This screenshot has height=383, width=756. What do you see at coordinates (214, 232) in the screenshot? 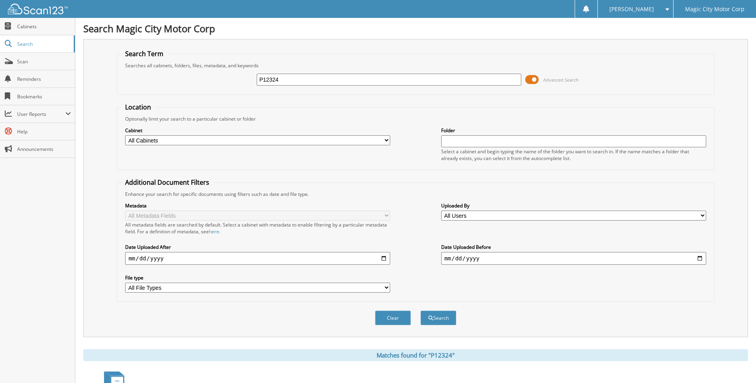
I see `a: here` at bounding box center [214, 232].